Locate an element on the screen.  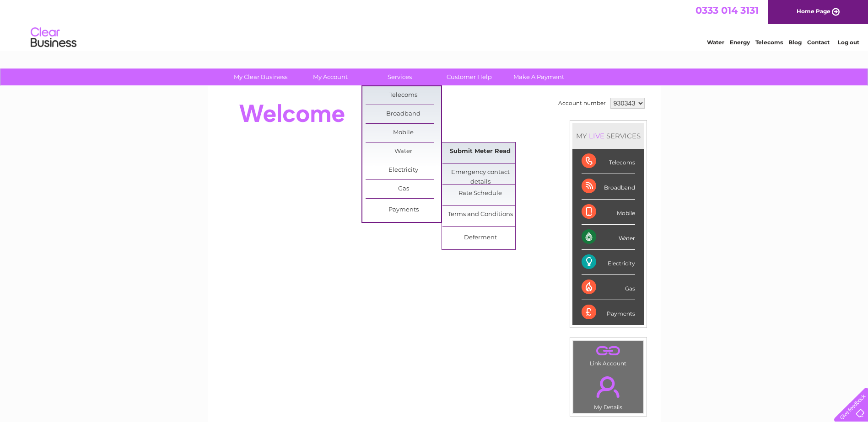
a: Blog is located at coordinates (795, 42).